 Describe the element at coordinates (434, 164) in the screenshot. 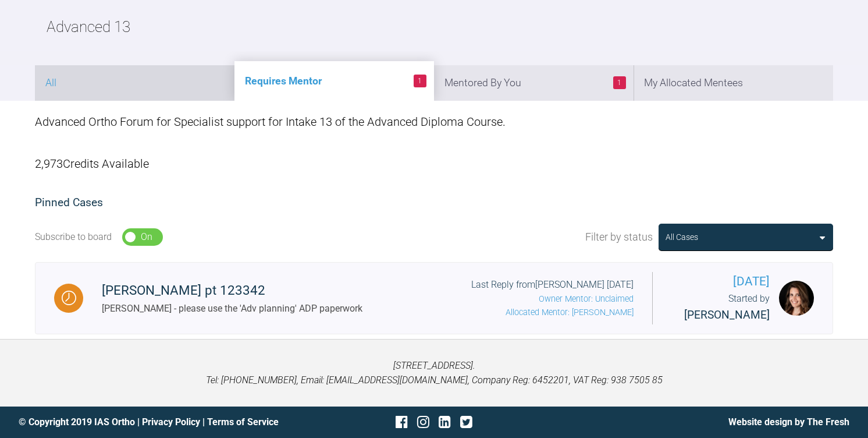

I see `div: 2,973 Credits Available` at that location.